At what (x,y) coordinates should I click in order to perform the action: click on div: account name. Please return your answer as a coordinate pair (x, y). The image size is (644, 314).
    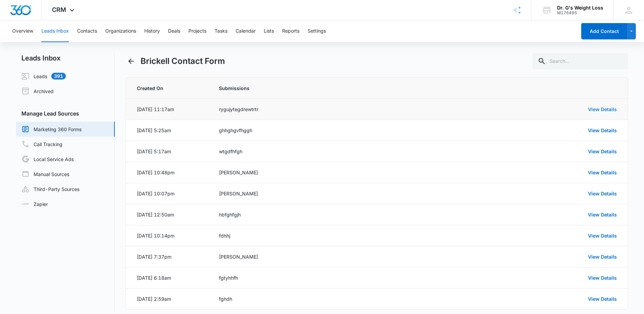
    Looking at the image, I should click on (581, 7).